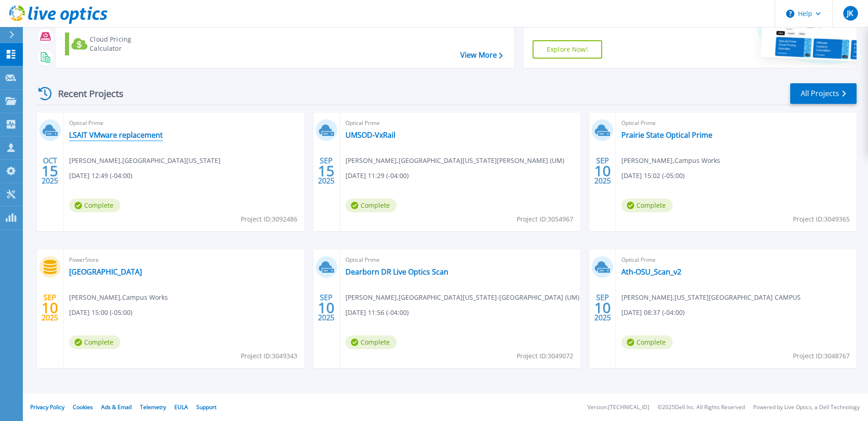  Describe the element at coordinates (184, 260) in the screenshot. I see `span: PowerStore` at that location.